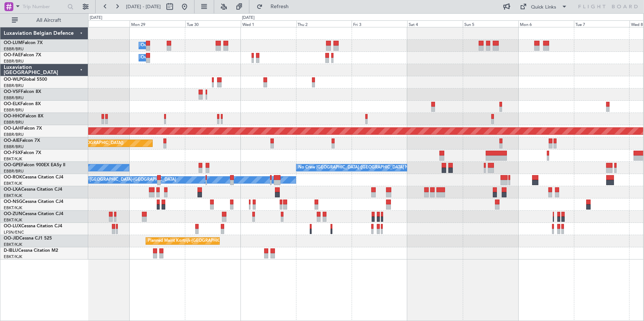 This screenshot has width=644, height=321. What do you see at coordinates (435, 24) in the screenshot?
I see `div: Sat 4` at bounding box center [435, 24].